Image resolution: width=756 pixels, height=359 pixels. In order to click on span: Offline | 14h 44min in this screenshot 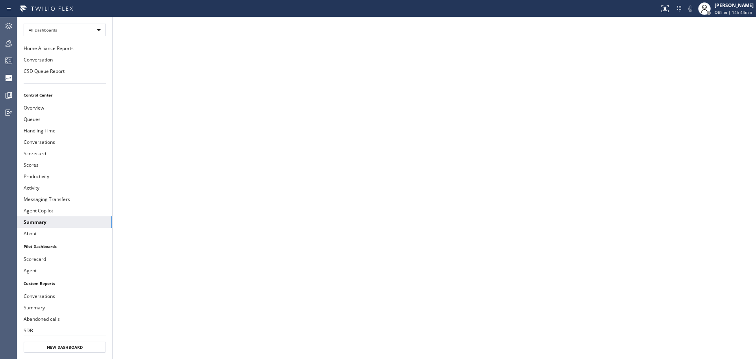, I will do `click(733, 12)`.